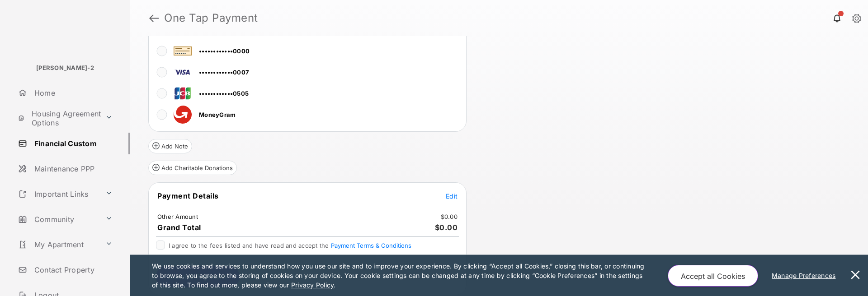  Describe the element at coordinates (170, 146) in the screenshot. I see `button: Add Note` at that location.